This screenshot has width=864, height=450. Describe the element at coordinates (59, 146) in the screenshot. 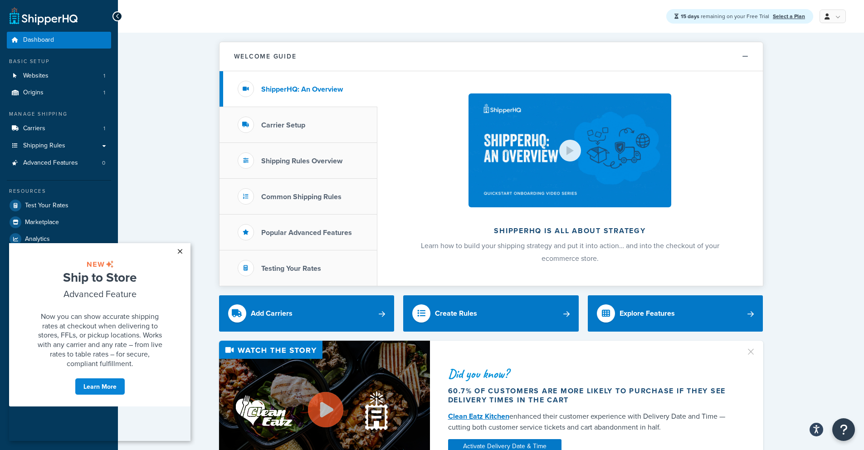

I see `li: Shipping Rules` at that location.